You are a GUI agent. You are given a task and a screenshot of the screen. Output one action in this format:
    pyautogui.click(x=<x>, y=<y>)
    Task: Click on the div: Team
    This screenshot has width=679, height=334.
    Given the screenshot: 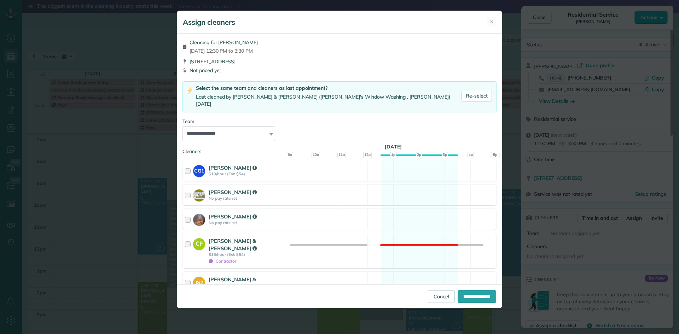 What is the action you would take?
    pyautogui.click(x=339, y=121)
    